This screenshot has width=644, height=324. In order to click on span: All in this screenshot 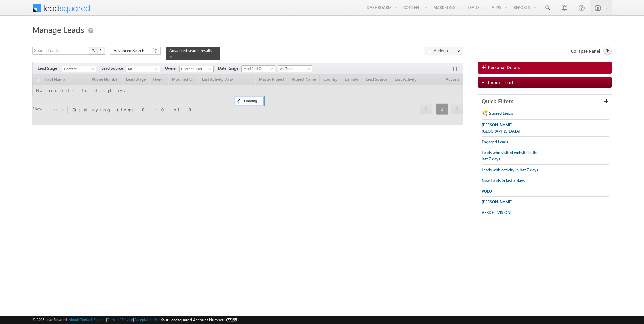, I will do `click(142, 69)`.